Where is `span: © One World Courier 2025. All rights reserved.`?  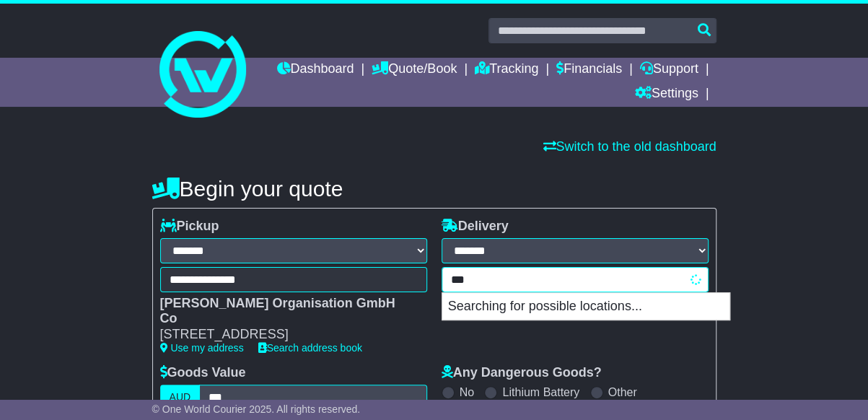
span: © One World Courier 2025. All rights reserved. is located at coordinates (256, 409).